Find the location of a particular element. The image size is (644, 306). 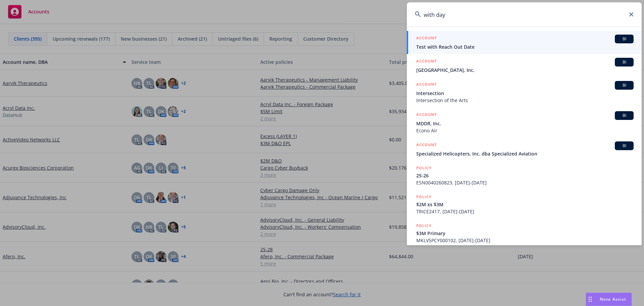

span: Nova Assist is located at coordinates (613, 299).